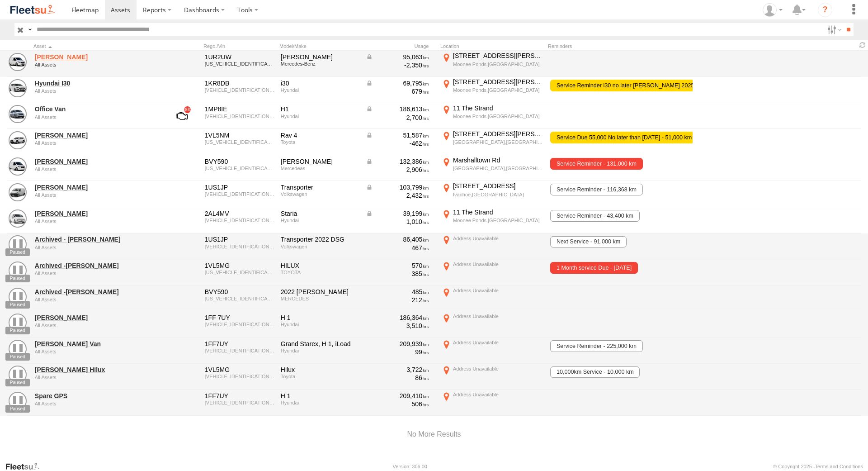  What do you see at coordinates (320, 83) in the screenshot?
I see `div: i30` at bounding box center [320, 83].